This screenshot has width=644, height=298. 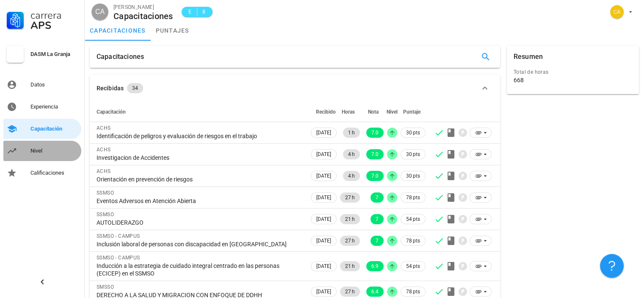 What do you see at coordinates (528, 57) in the screenshot?
I see `div: Resumen` at bounding box center [528, 57].